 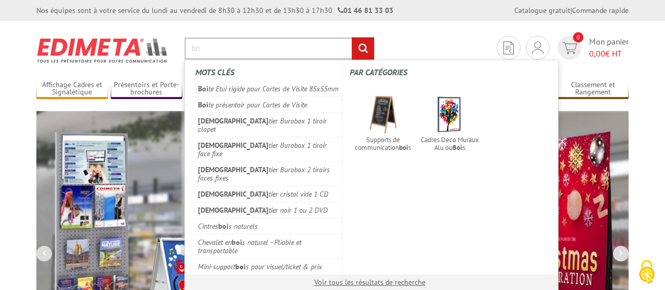 I want to click on span: 0, so click(x=578, y=37).